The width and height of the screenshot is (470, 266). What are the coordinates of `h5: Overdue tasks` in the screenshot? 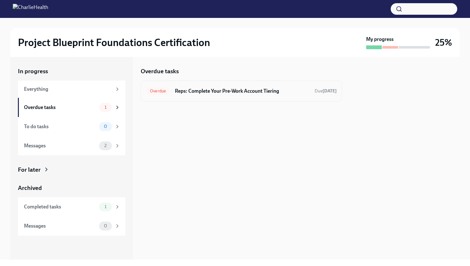 It's located at (159, 71).